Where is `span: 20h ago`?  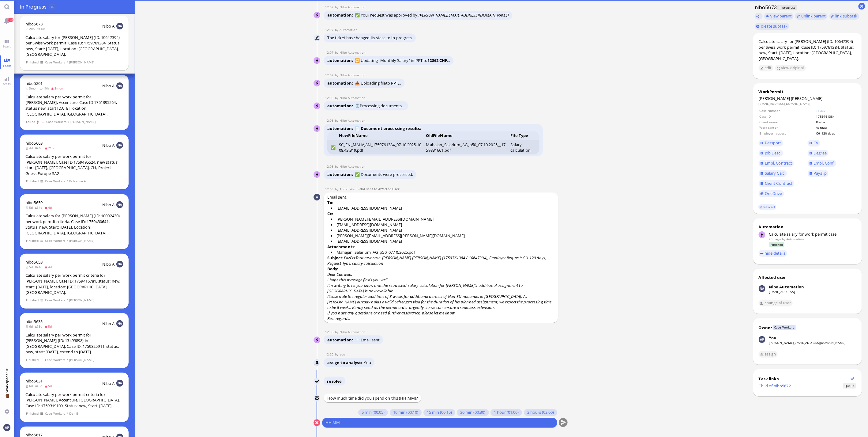 span: 20h ago is located at coordinates (775, 239).